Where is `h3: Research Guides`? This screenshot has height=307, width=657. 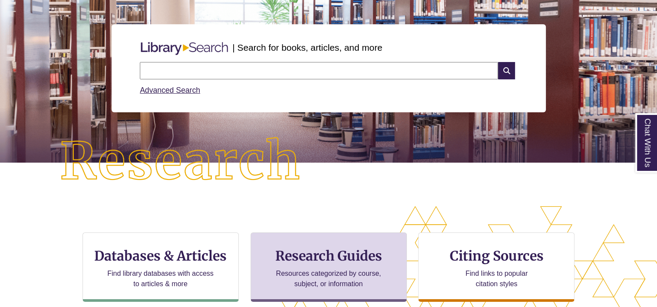 h3: Research Guides is located at coordinates (329, 256).